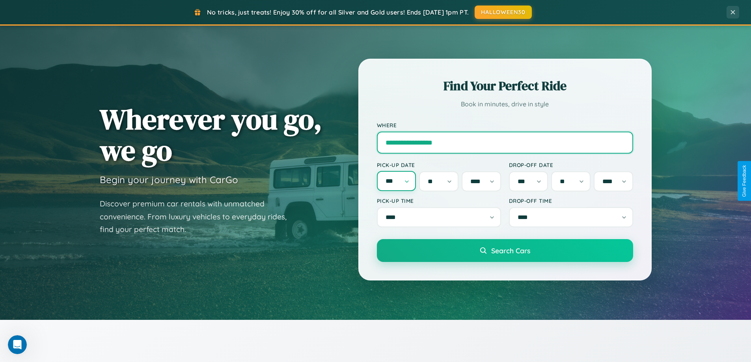  I want to click on h1: Wherever you go, we go, so click(211, 135).